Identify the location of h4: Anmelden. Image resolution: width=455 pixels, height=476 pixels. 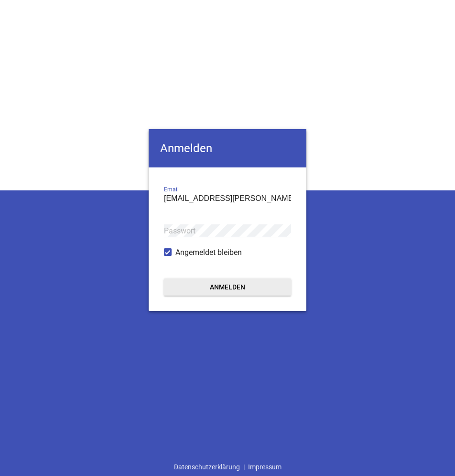
(228, 148).